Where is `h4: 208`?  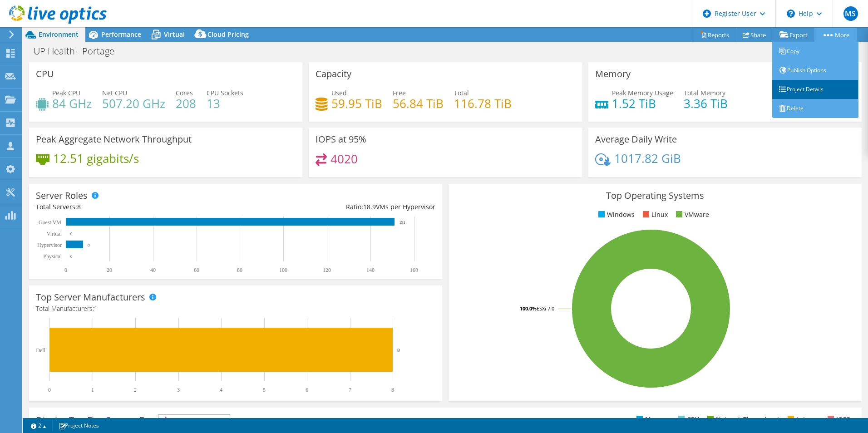 h4: 208 is located at coordinates (185, 103).